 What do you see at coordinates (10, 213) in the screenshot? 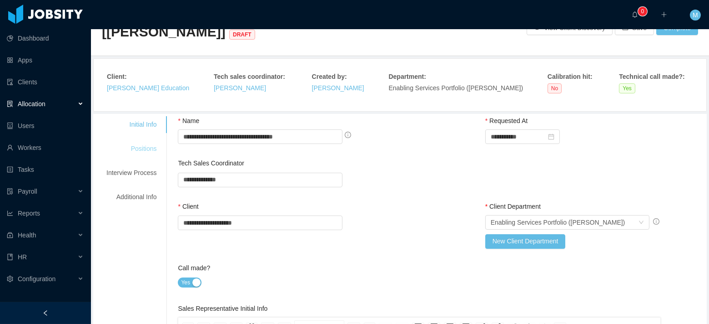
I see `i: icon: line-chart` at bounding box center [10, 213].